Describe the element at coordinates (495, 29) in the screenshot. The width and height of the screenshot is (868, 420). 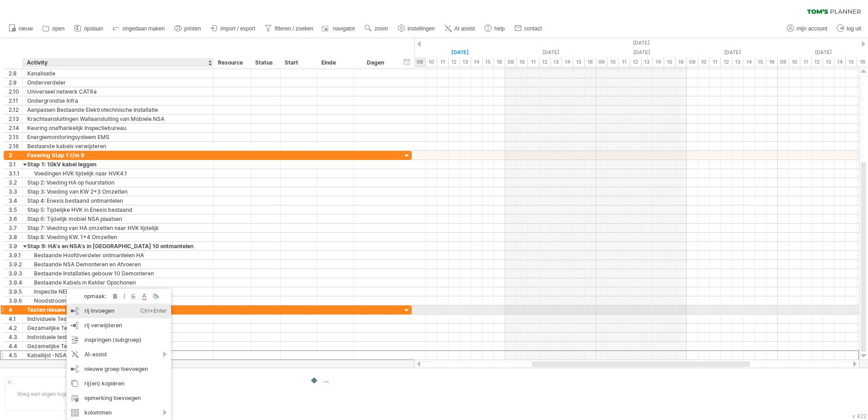
I see `a: help` at that location.